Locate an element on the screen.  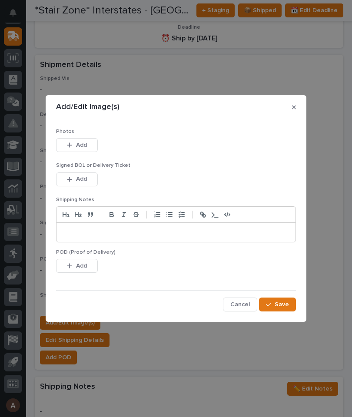
span: POD (Proof of Delivery) is located at coordinates (86, 252).